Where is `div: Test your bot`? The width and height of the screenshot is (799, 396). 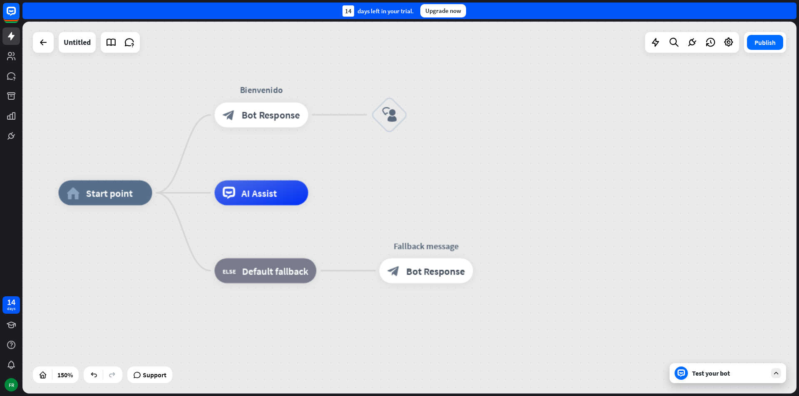
div: Test your bot is located at coordinates (729, 374).